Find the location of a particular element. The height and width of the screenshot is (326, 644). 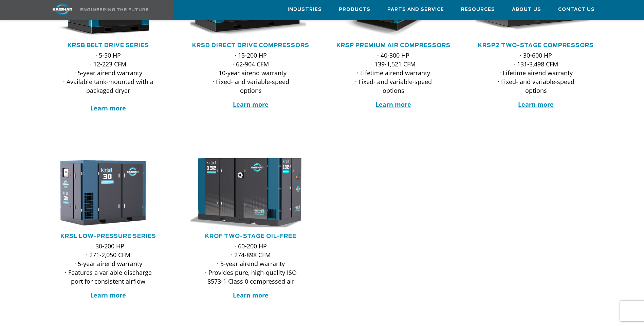

p: · 30-200 HP · 271-2,050 CFM · 5-year airend warranty · Features a variable discharge port for con... is located at coordinates (108, 264).